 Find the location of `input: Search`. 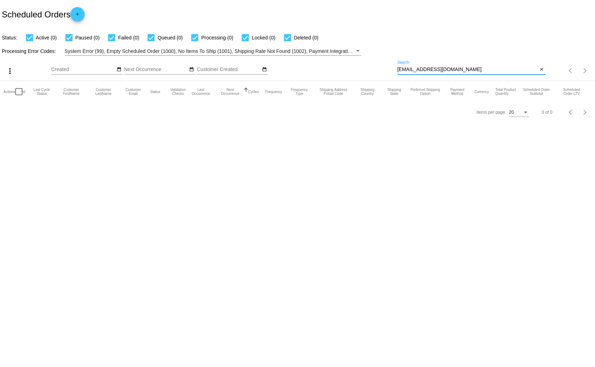

input: Search is located at coordinates (467, 70).